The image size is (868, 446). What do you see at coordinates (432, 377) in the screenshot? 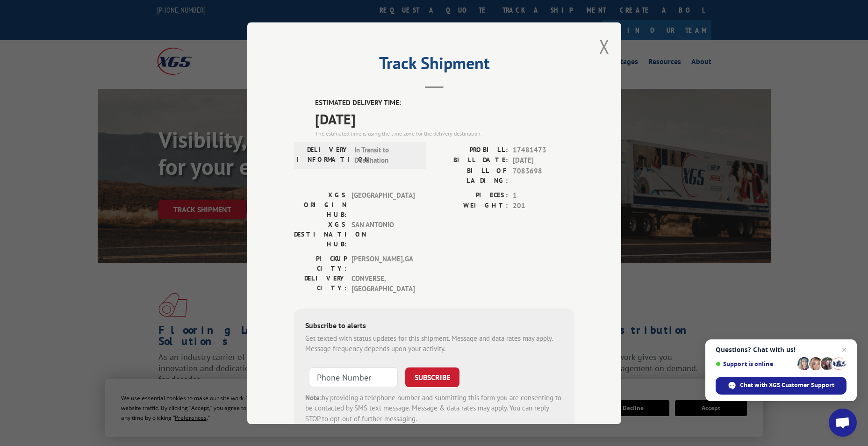
I see `button: SUBSCRIBE` at bounding box center [432, 377].